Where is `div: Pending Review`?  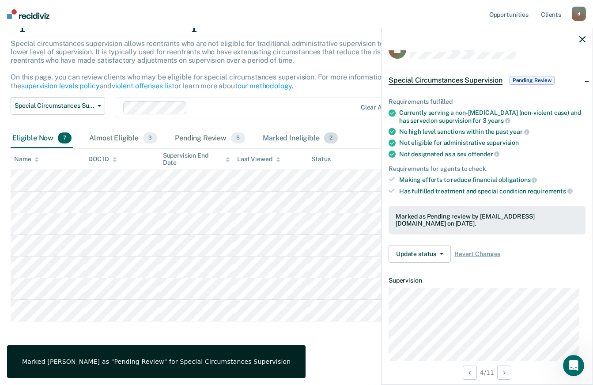 div: Pending Review is located at coordinates (210, 139).